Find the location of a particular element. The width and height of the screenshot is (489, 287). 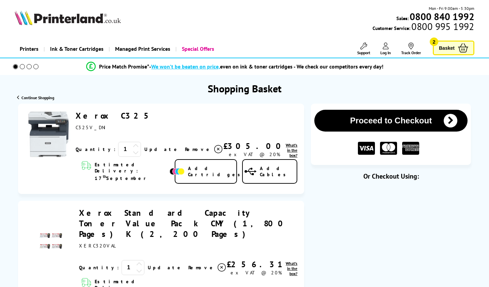

span: Ink & Toner Cartridges is located at coordinates (77, 49).